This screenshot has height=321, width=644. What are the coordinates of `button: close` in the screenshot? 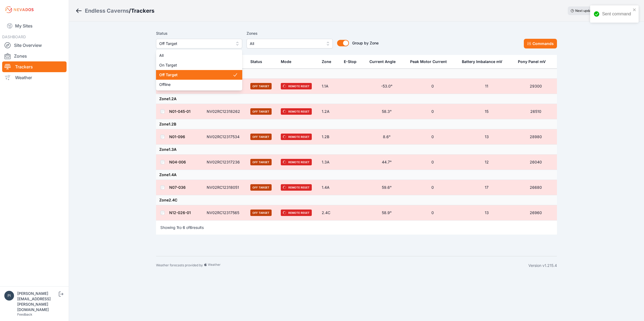 It's located at (635, 9).